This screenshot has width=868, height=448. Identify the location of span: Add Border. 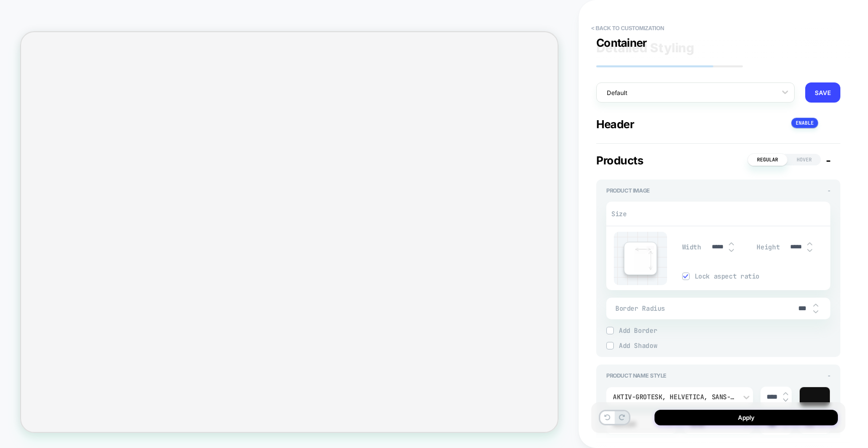
(724, 330).